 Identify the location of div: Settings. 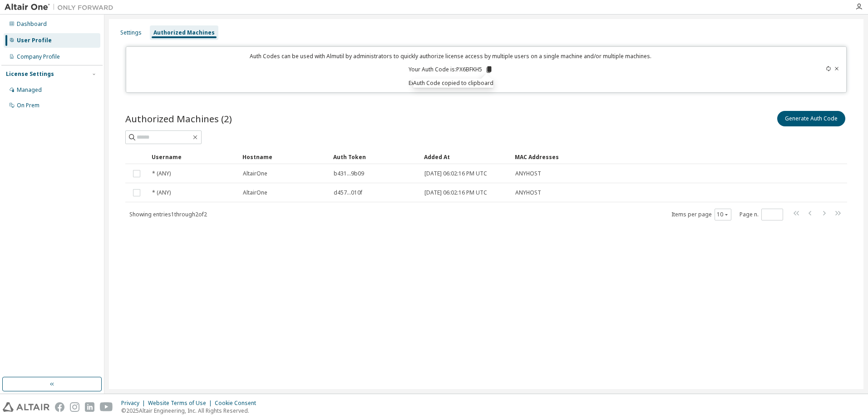
(131, 33).